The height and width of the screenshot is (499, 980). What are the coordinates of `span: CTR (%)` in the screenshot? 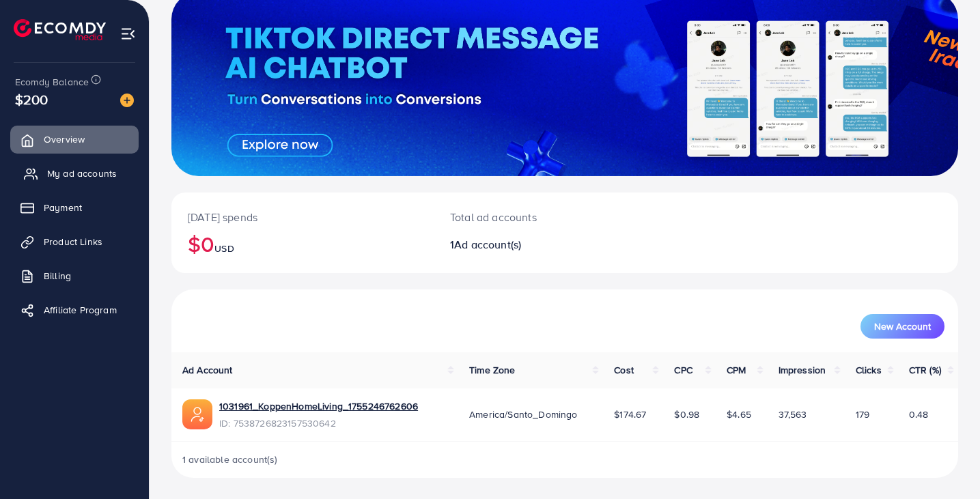 It's located at (924, 370).